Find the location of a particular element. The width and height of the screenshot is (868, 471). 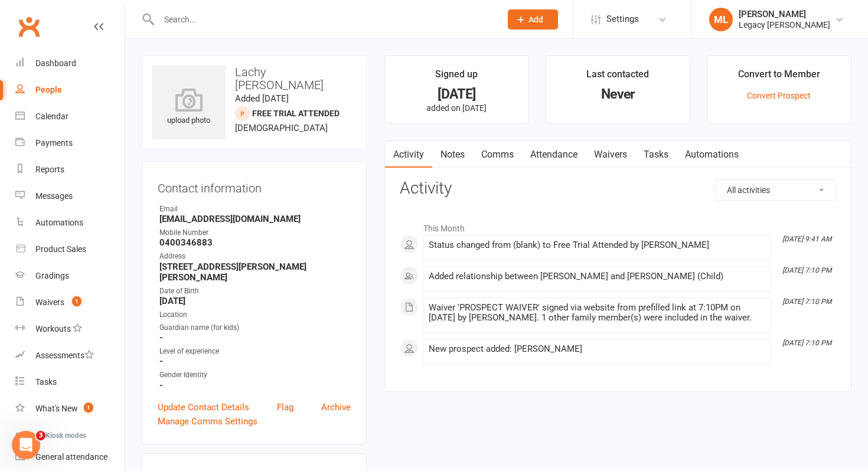

div: People is located at coordinates (49, 90).